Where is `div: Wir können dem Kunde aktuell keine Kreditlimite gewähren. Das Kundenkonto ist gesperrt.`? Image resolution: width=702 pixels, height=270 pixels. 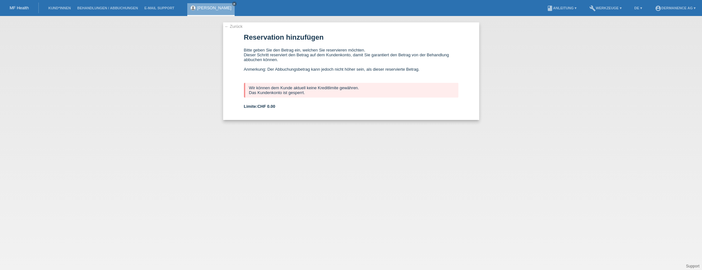 div: Wir können dem Kunde aktuell keine Kreditlimite gewähren. Das Kundenkonto ist gesperrt. is located at coordinates (351, 90).